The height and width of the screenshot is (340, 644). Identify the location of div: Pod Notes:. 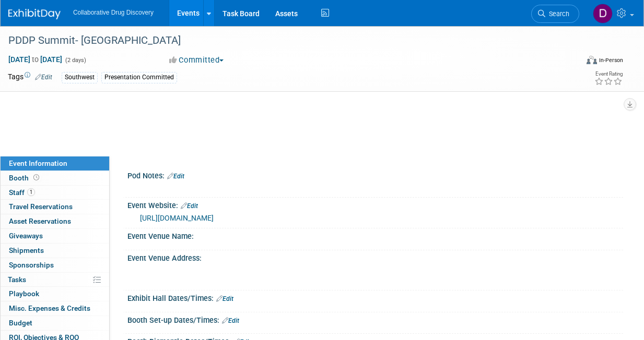
(375, 175).